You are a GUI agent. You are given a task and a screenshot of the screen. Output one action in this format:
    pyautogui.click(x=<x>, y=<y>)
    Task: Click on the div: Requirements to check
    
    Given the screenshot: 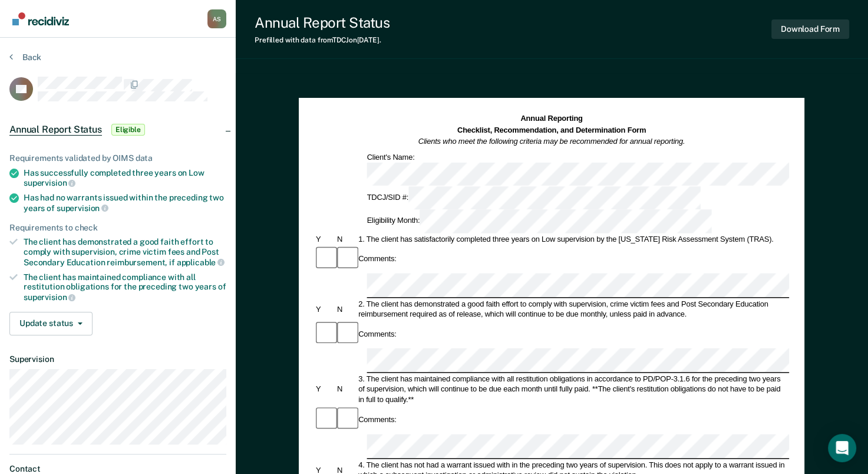 What is the action you would take?
    pyautogui.click(x=118, y=227)
    